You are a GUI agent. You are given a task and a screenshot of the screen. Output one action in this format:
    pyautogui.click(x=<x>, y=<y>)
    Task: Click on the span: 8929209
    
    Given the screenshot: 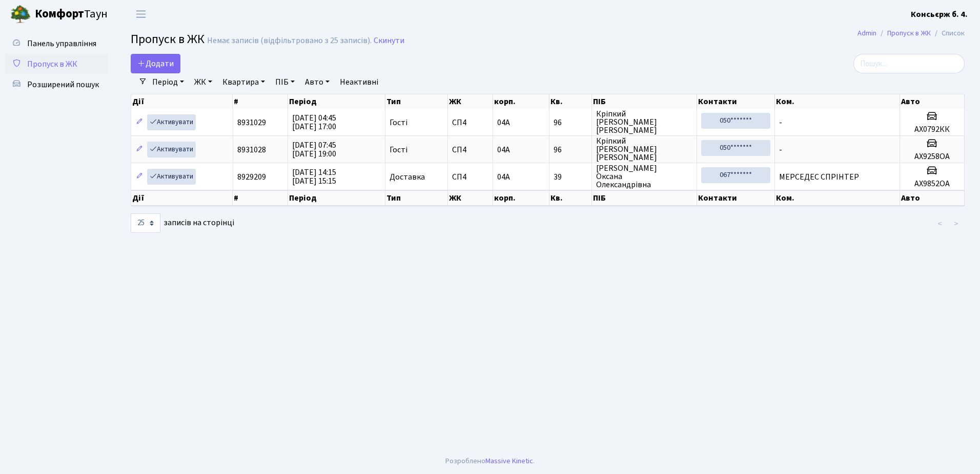 What is the action you would take?
    pyautogui.click(x=252, y=177)
    